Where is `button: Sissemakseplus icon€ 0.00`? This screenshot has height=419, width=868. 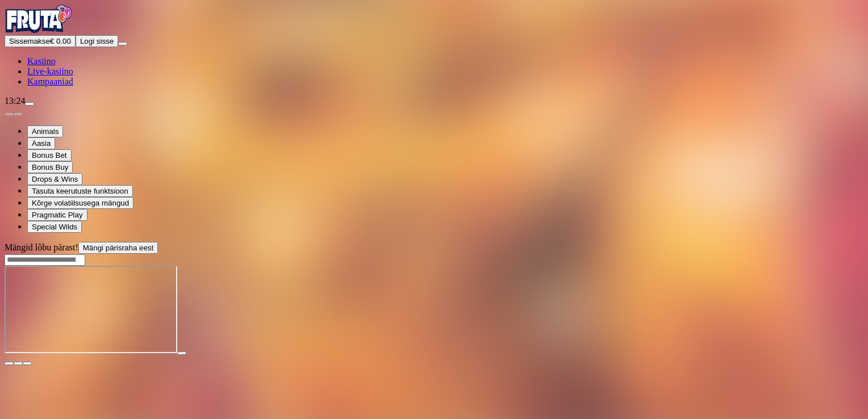 button: Sissemakseplus icon€ 0.00 is located at coordinates (40, 41).